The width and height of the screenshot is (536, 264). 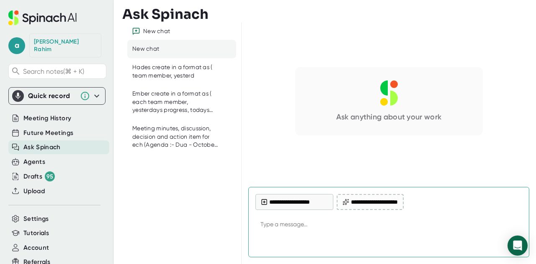 What do you see at coordinates (389, 117) in the screenshot?
I see `div: Ask anything about your work` at bounding box center [389, 117].